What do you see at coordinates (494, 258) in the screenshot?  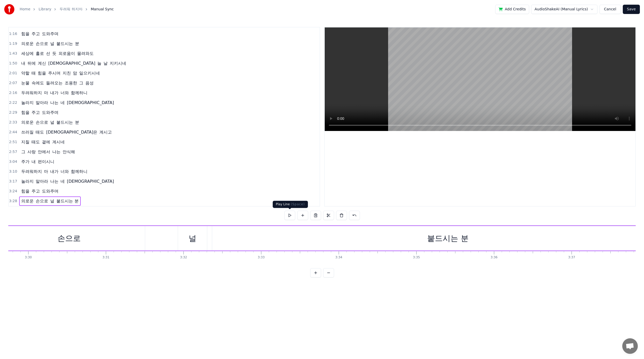 I see `div: 3:36` at bounding box center [494, 258].